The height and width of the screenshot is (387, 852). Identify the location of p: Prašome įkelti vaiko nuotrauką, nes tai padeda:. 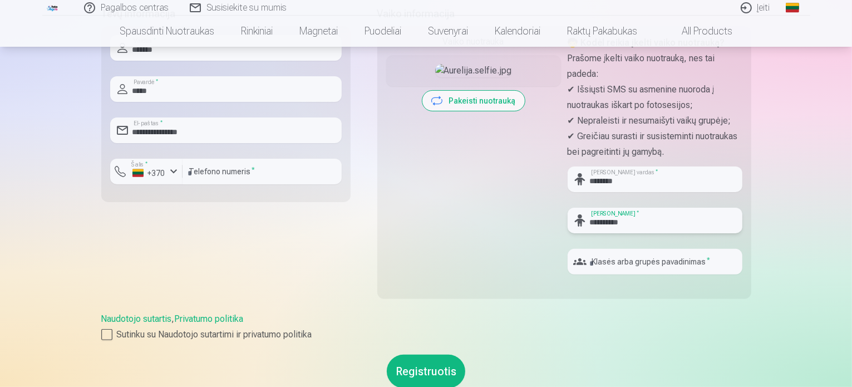
(655, 66).